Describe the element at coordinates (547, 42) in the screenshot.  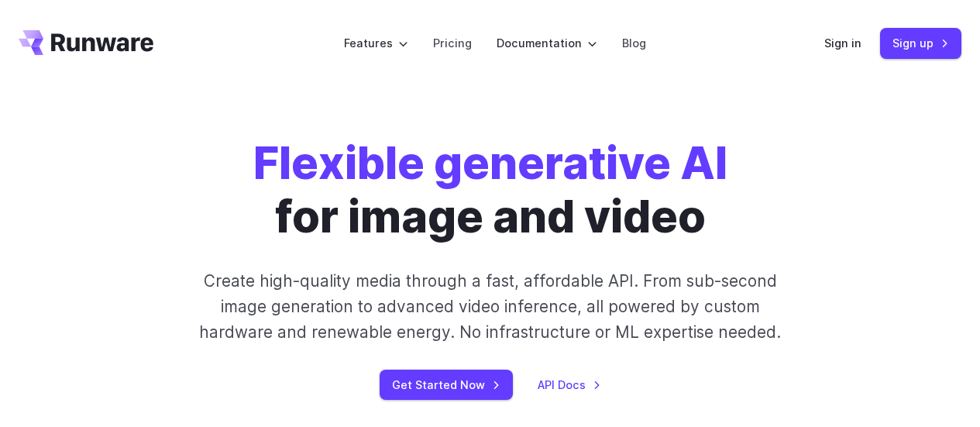
I see `label: Documentation` at that location.